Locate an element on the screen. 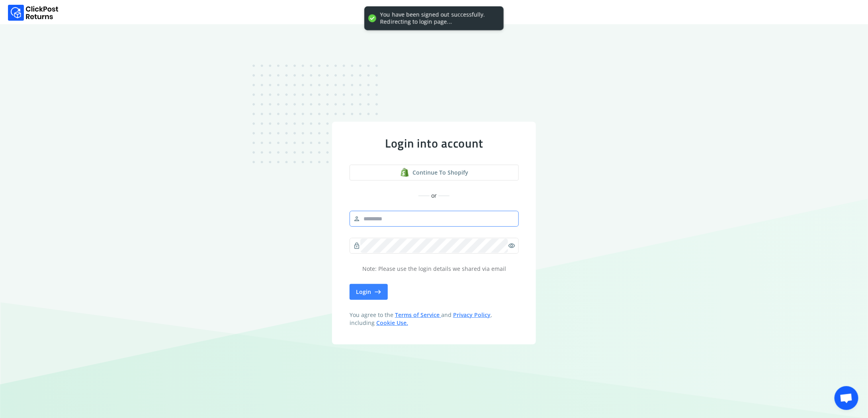 This screenshot has width=868, height=418. img: Logo is located at coordinates (33, 12).